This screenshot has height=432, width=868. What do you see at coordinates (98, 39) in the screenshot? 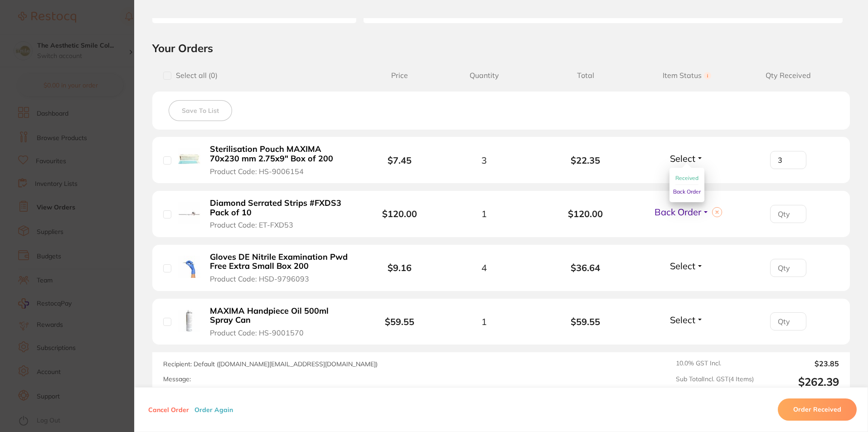
I see `p: Message from Restocq, sent 23h ago` at bounding box center [98, 39].